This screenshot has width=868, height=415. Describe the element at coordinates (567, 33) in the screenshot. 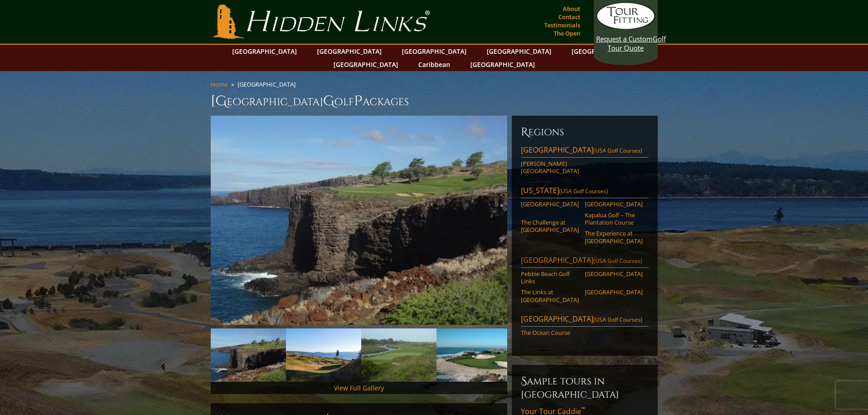

I see `a: The Open` at that location.